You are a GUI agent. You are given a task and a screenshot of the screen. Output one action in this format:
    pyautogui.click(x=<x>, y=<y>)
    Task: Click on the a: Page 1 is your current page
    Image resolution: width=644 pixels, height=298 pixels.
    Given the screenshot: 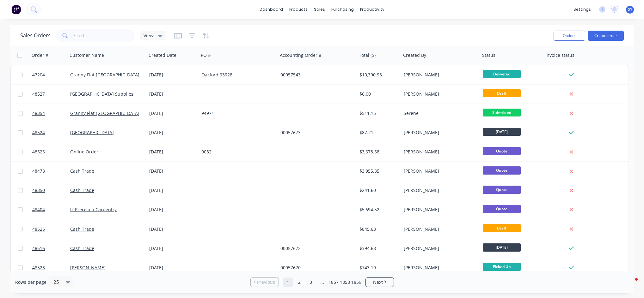 What is the action you would take?
    pyautogui.click(x=288, y=282)
    